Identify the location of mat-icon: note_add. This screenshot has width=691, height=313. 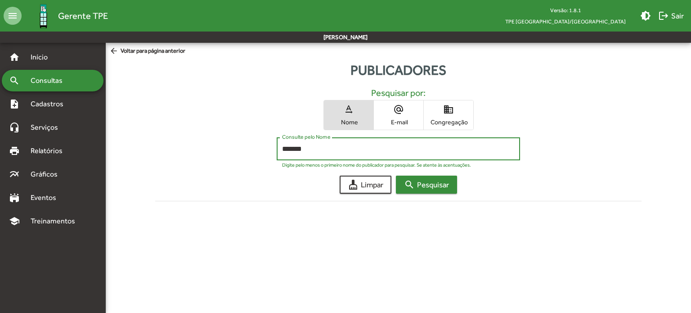
(14, 104).